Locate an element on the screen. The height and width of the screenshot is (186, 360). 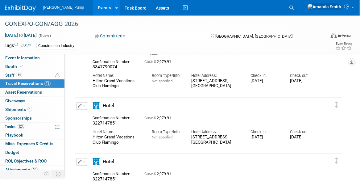
a: Travel Reservations13 is located at coordinates (32, 83).